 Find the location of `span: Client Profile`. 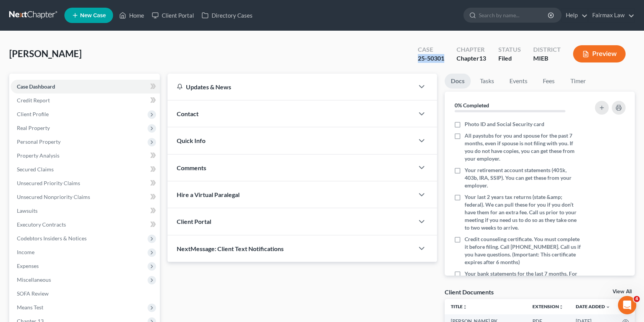

span: Client Profile is located at coordinates (33, 114).